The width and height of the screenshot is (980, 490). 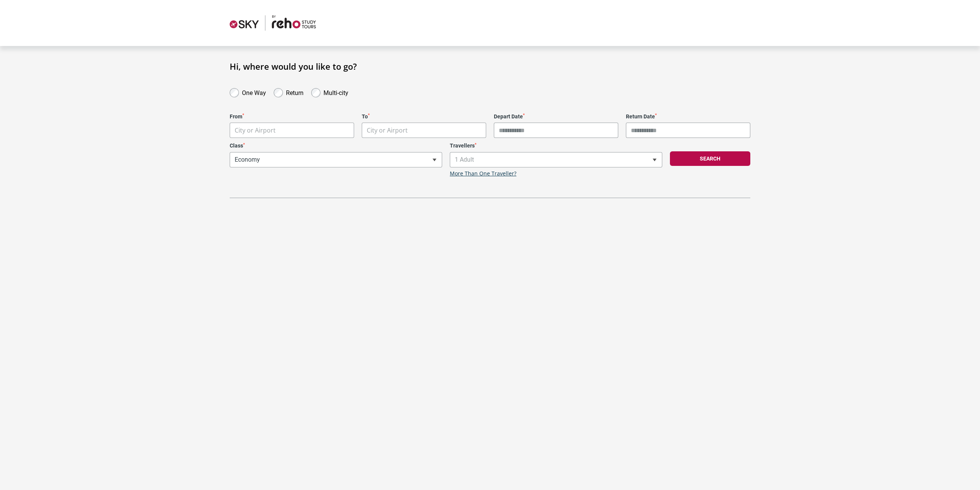 I want to click on label: Return, so click(x=295, y=92).